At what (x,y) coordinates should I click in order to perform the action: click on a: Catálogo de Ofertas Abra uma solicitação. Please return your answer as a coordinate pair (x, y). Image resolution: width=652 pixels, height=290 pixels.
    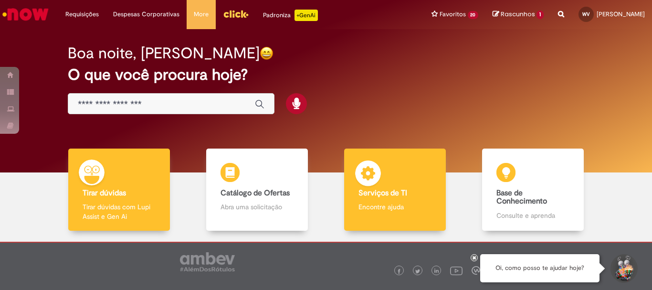
    Looking at the image, I should click on (257, 190).